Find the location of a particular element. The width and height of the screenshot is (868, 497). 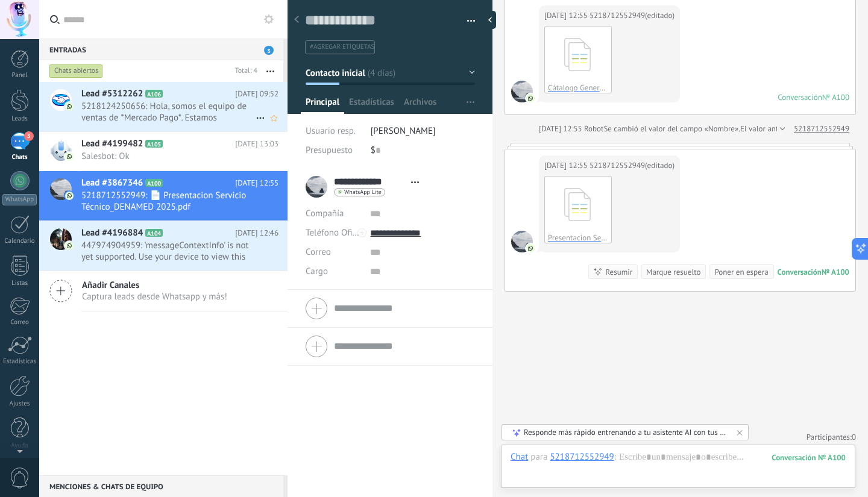

div: Presupuesto is located at coordinates (333, 150).